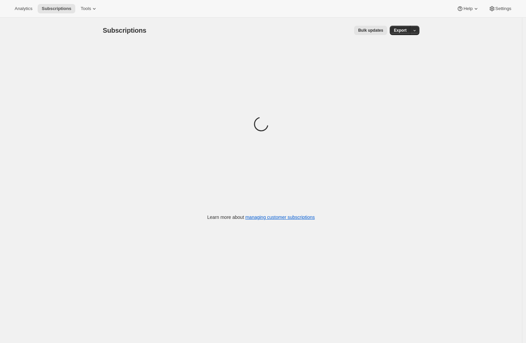 This screenshot has width=526, height=343. What do you see at coordinates (504, 9) in the screenshot?
I see `span: Settings` at bounding box center [504, 9].